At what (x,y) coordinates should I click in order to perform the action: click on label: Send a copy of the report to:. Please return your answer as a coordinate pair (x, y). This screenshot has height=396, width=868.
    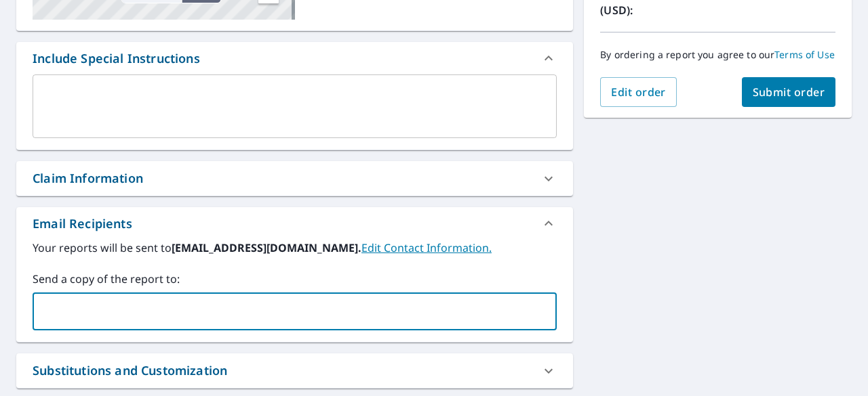
    Looking at the image, I should click on (294, 279).